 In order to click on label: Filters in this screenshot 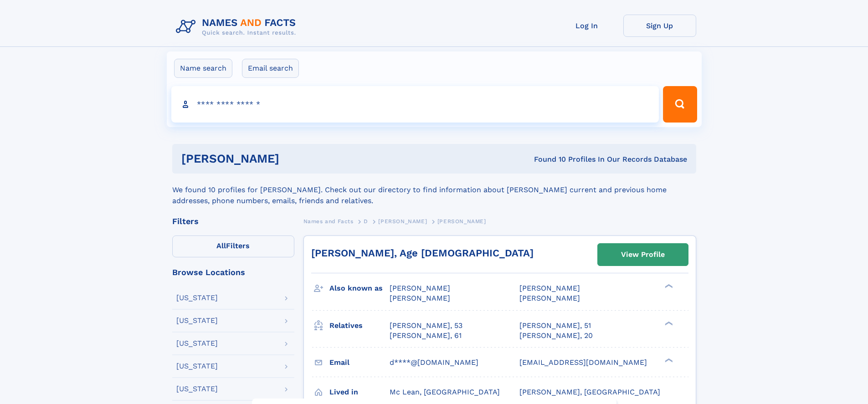, I will do `click(233, 246)`.